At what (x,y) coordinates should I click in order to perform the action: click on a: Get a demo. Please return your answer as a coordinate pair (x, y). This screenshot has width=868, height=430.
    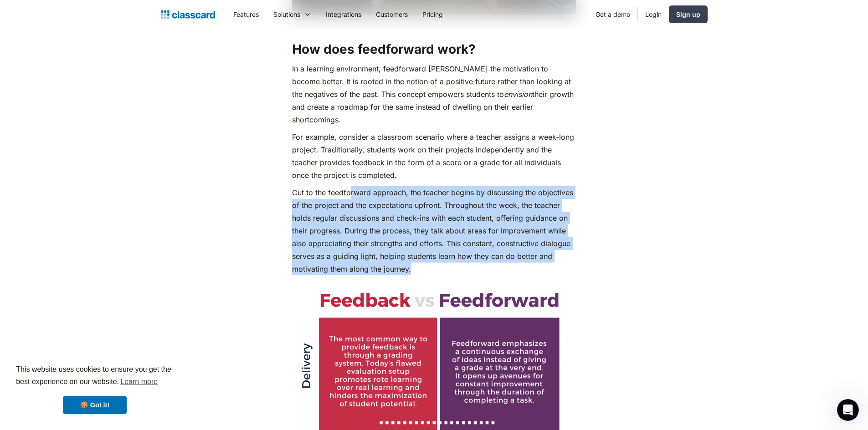
    Looking at the image, I should click on (612, 14).